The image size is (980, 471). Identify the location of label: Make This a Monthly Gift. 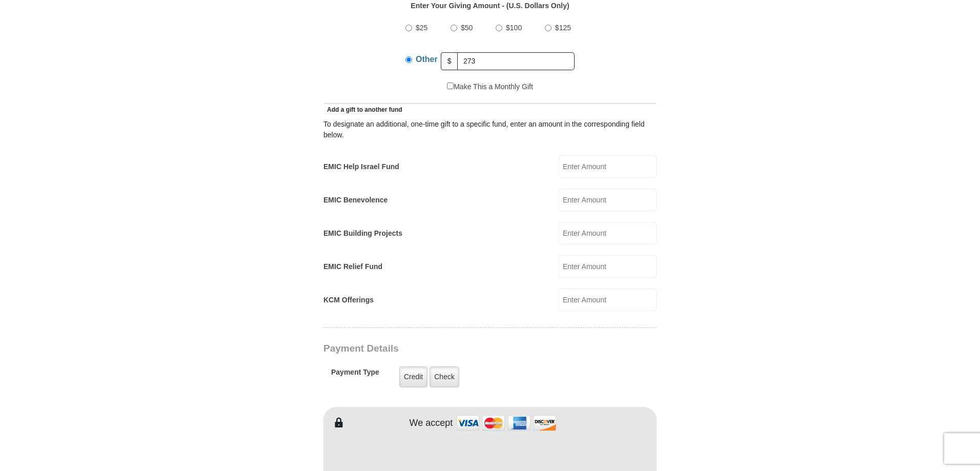
(490, 87).